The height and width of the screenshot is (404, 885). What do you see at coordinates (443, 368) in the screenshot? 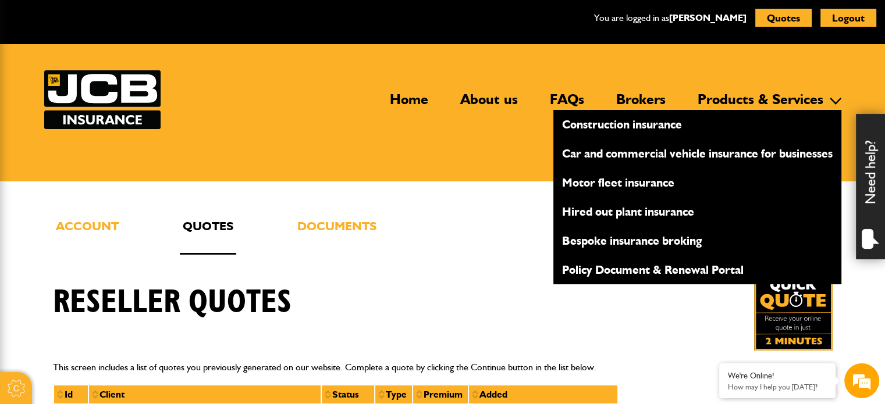
I see `p: This screen includes a list of quotes you previously generated on our website. Complete a quote b...` at bounding box center [443, 368].